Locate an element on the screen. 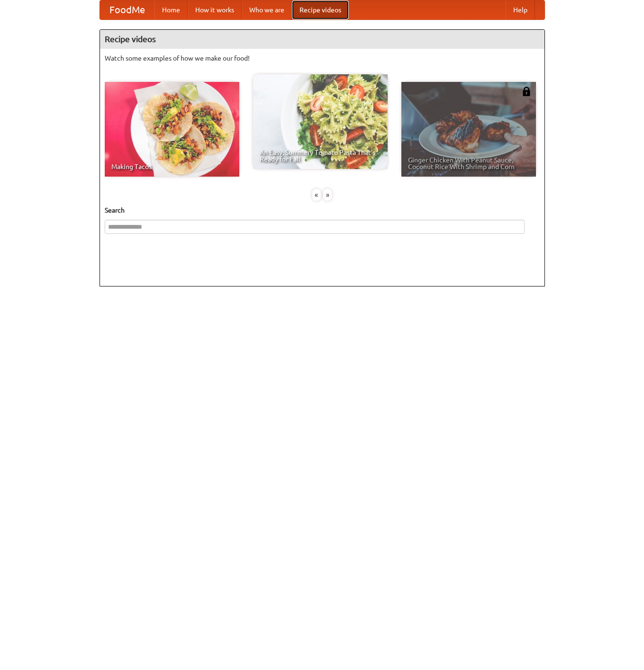  h4: Recipe videos is located at coordinates (322, 39).